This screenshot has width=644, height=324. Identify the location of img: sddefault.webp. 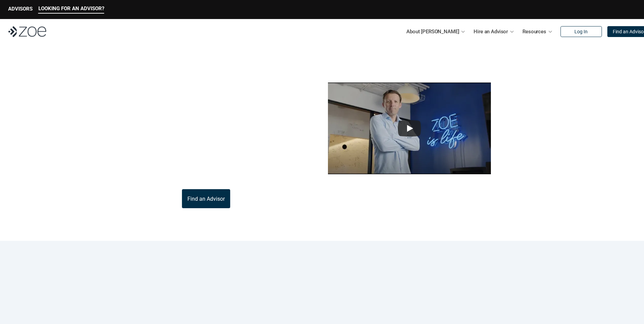
(410, 128).